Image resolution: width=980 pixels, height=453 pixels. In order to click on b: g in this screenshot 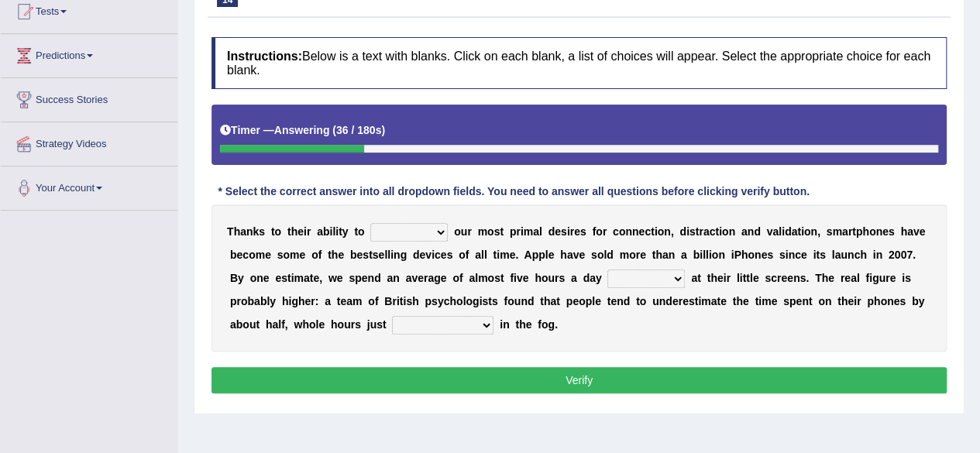, I will do `click(404, 255)`.